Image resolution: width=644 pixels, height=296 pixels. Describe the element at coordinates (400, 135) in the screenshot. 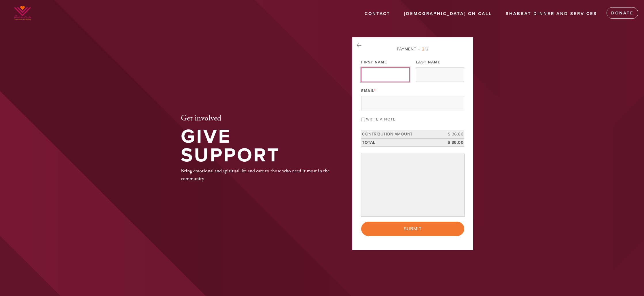

I see `td: Contribution Amount` at that location.